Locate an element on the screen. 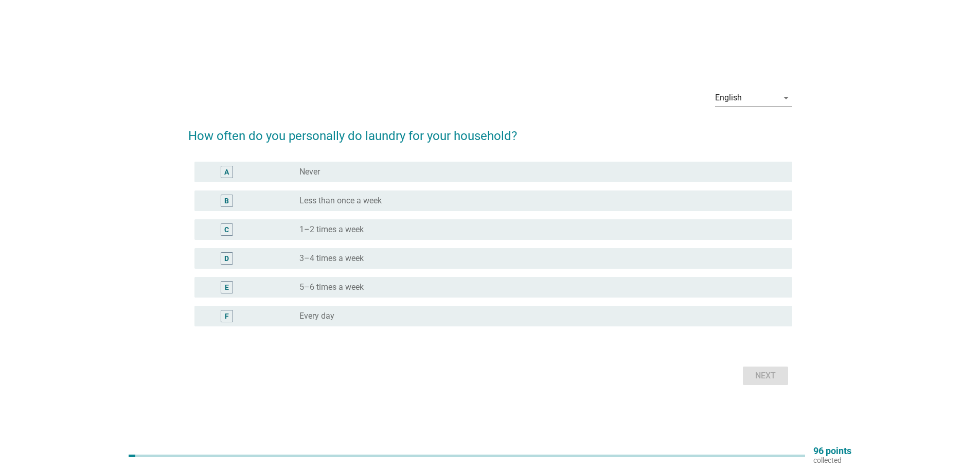 Image resolution: width=980 pixels, height=469 pixels. p: 96 points is located at coordinates (832, 451).